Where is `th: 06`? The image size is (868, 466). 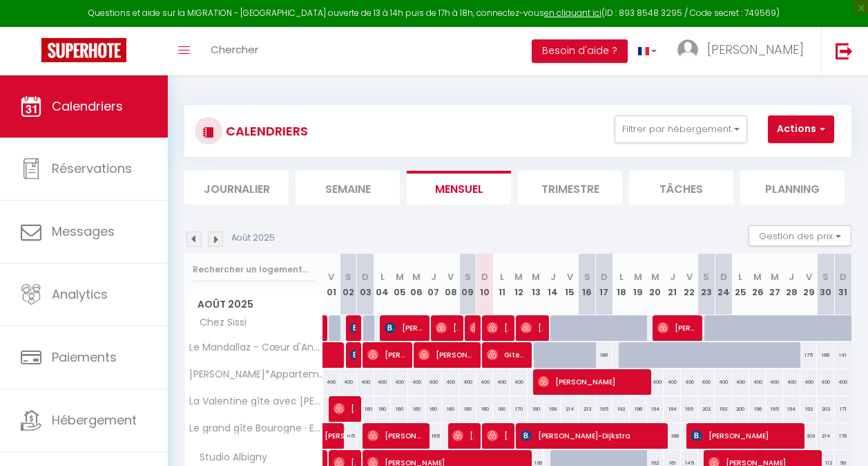
th: 06 is located at coordinates (416, 284).